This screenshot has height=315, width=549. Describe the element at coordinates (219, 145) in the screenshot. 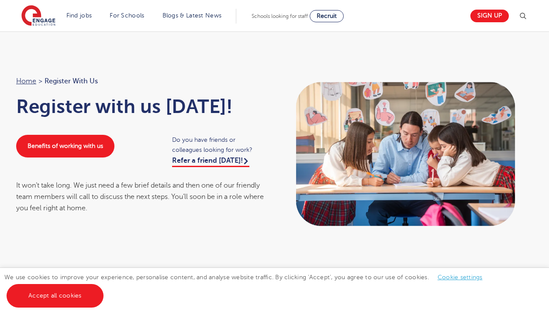

I see `span: Do you have friends or colleagues looking for work?` at that location.